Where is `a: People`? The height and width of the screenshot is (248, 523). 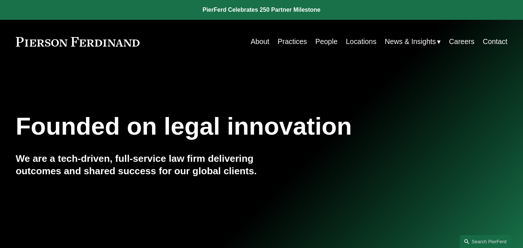
a: People is located at coordinates (326, 41).